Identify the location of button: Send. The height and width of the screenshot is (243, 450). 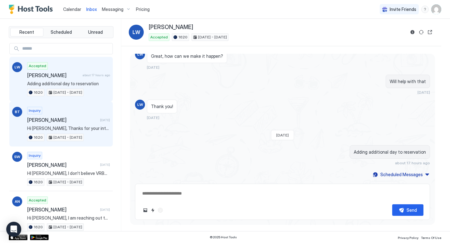
(407, 210).